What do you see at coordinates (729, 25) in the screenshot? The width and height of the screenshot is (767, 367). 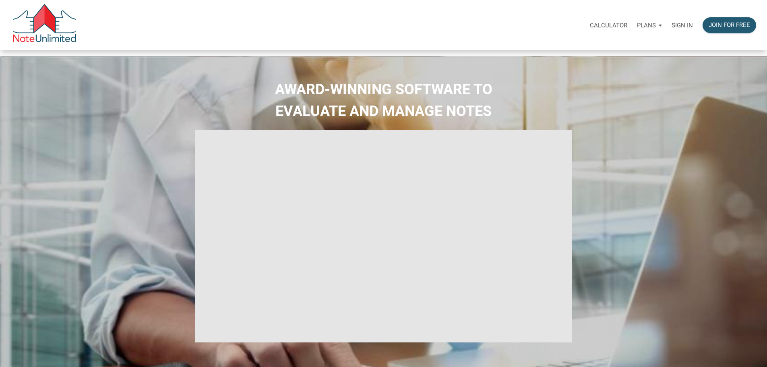 I see `a: Join for free` at bounding box center [729, 25].